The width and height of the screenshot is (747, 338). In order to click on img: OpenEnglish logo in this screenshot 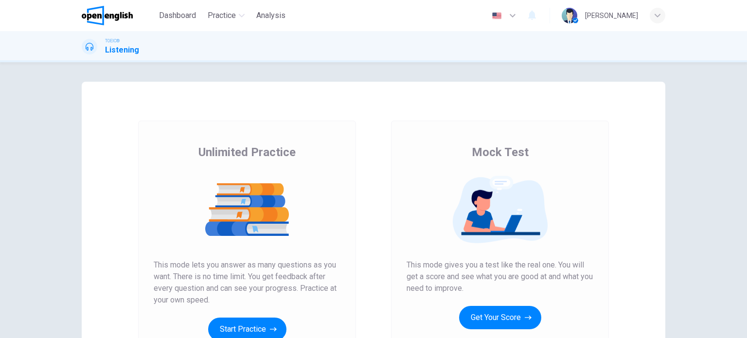, I will do `click(107, 16)`.